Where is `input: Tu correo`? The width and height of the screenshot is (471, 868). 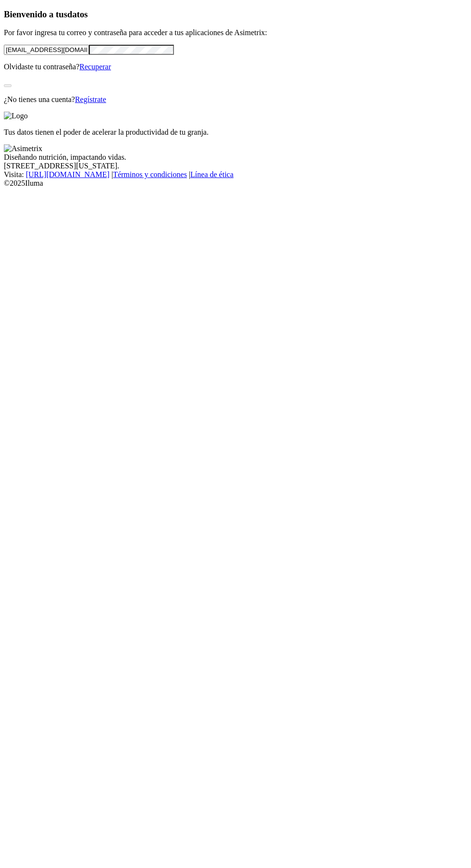 input: Tu correo is located at coordinates (46, 50).